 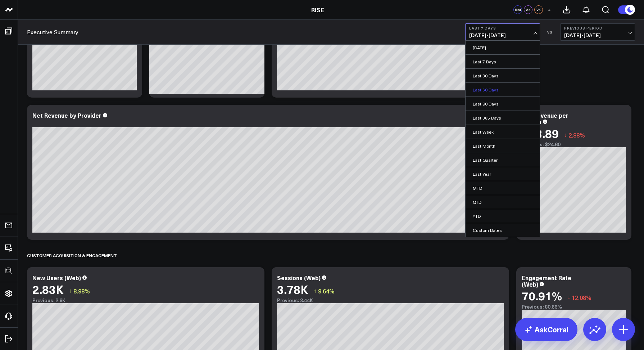 What do you see at coordinates (582, 297) in the screenshot?
I see `span: 12.08%` at bounding box center [582, 297].